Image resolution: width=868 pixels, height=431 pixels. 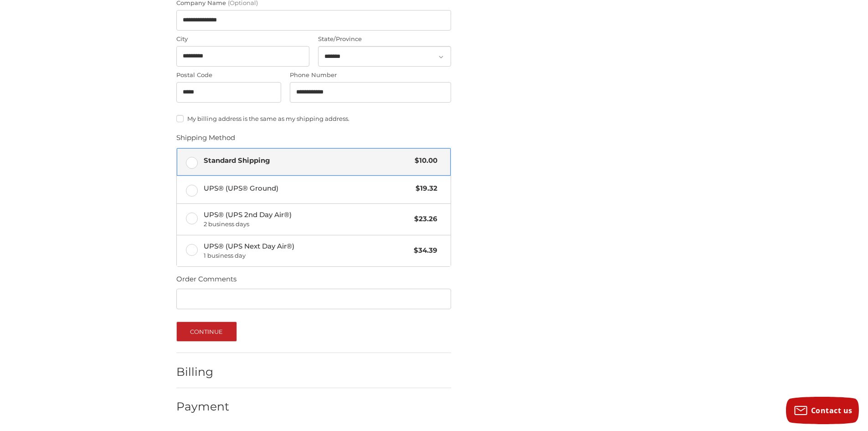 I want to click on label: State/Province, so click(x=385, y=39).